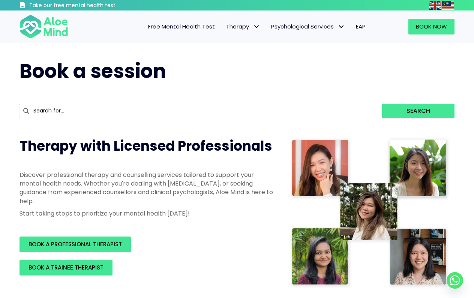 The height and width of the screenshot is (298, 474). I want to click on a: Free Mental Health Test, so click(182, 27).